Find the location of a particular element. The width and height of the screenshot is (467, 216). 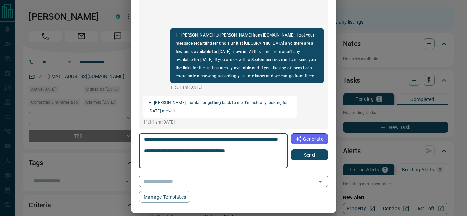

button: Manage Templates is located at coordinates (165, 197).